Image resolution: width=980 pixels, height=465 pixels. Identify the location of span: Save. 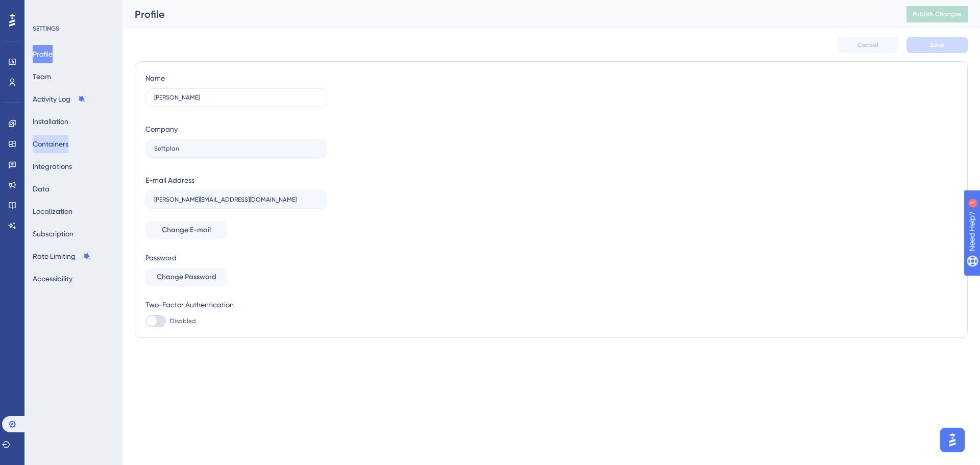
(937, 45).